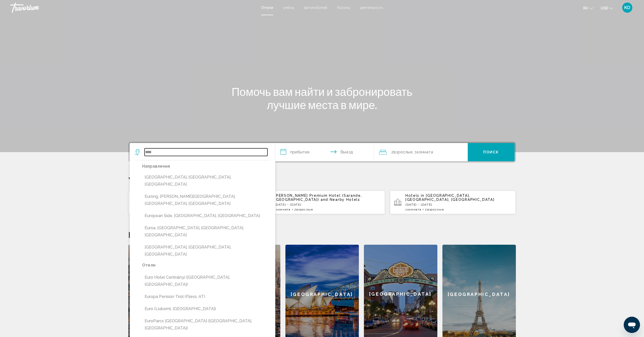 This screenshot has height=337, width=644. What do you see at coordinates (206, 297) in the screenshot?
I see `button: Europa Pension Tirol (Fliess, AT)` at bounding box center [206, 297].